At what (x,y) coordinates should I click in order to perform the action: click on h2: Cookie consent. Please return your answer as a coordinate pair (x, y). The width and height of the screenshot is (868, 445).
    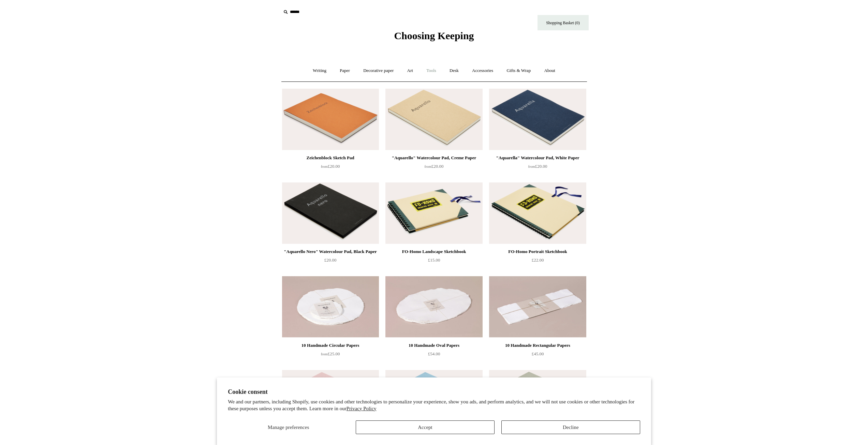
    Looking at the image, I should click on (434, 392).